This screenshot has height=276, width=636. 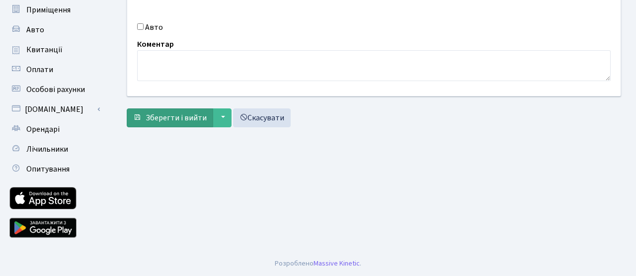 What do you see at coordinates (48, 169) in the screenshot?
I see `span: Опитування` at bounding box center [48, 169].